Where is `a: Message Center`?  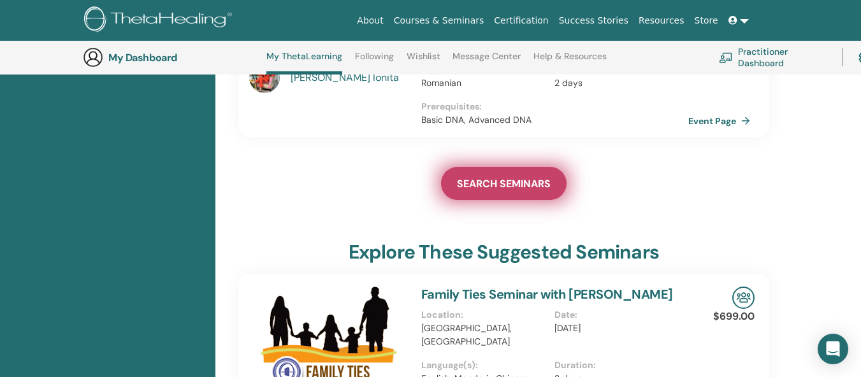 a: Message Center is located at coordinates (486, 61).